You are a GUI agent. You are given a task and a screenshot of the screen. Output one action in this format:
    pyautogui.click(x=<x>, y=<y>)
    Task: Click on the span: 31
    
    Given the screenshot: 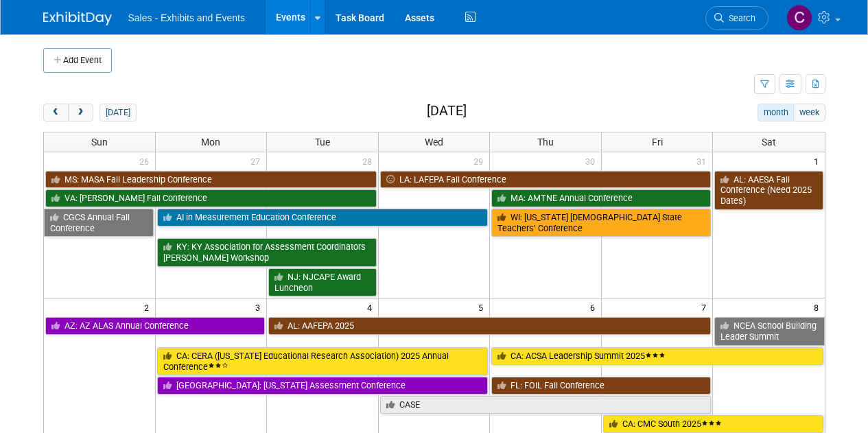 What is the action you would take?
    pyautogui.click(x=704, y=161)
    